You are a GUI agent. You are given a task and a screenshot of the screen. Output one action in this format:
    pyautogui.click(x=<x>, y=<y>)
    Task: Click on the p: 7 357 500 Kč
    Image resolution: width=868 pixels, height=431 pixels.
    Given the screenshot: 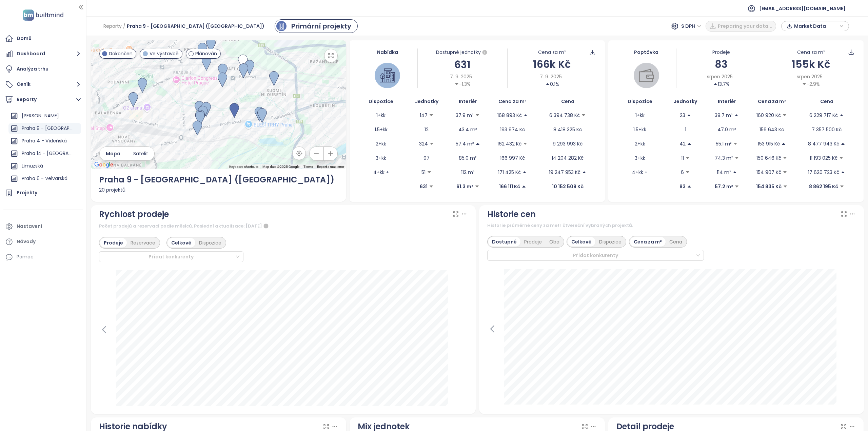 What is the action you would take?
    pyautogui.click(x=827, y=129)
    